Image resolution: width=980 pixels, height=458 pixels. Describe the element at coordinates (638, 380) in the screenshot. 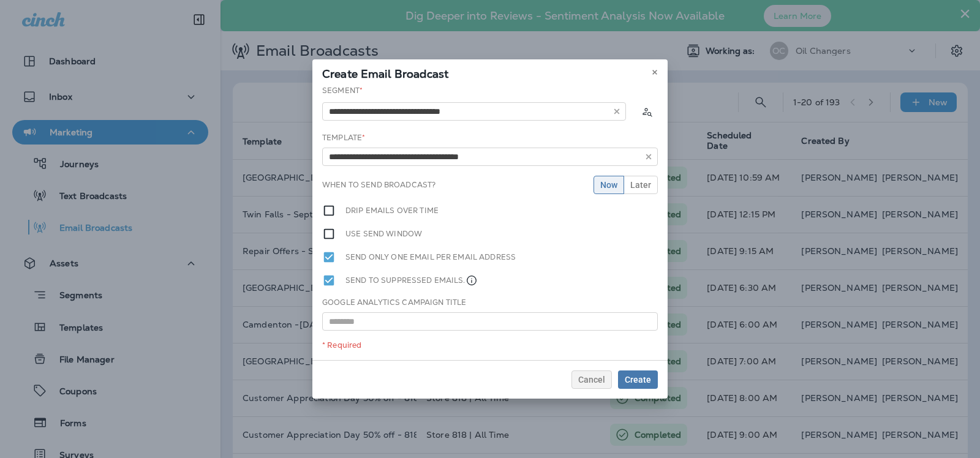

I see `button: Create` at that location.